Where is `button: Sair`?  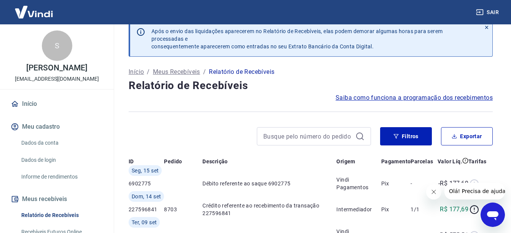 button: Sair is located at coordinates (488, 12).